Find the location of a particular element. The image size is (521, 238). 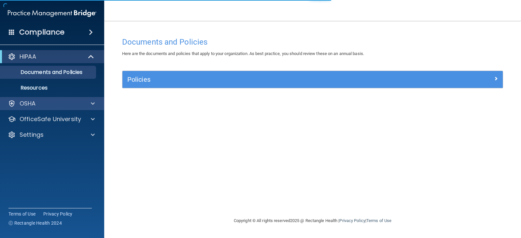

p: HIPAA is located at coordinates (28, 57).